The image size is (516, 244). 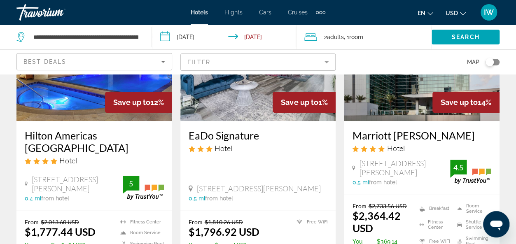 I want to click on span: Room, so click(x=356, y=37).